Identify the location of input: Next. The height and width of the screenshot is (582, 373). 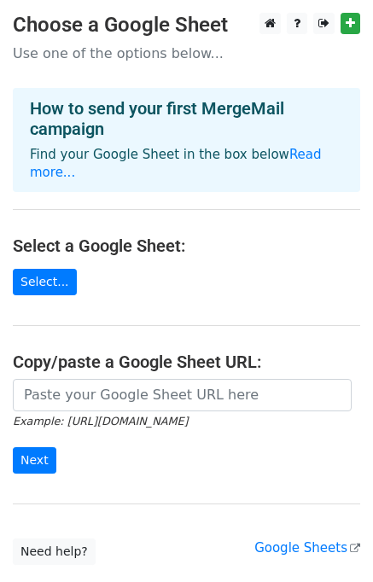
(34, 460).